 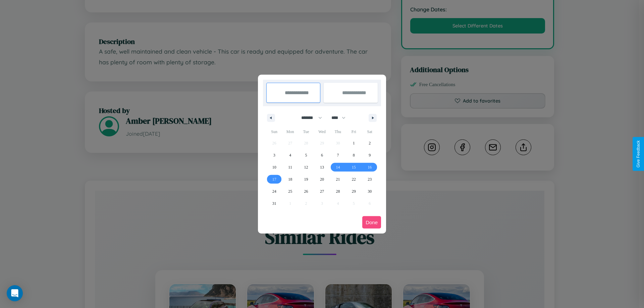 What do you see at coordinates (274, 180) in the screenshot?
I see `button: 17` at bounding box center [274, 180].